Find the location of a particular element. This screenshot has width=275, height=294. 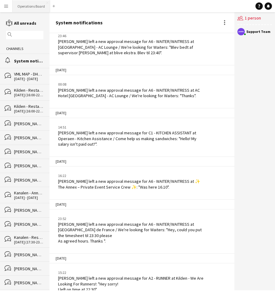

div: 23:52 is located at coordinates (131, 219).